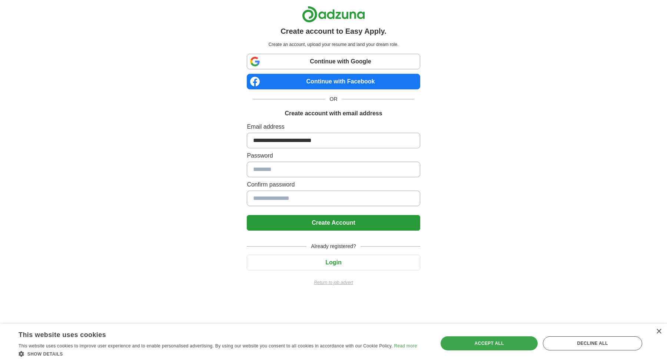 The width and height of the screenshot is (667, 363). I want to click on h1: Create account with email address, so click(333, 113).